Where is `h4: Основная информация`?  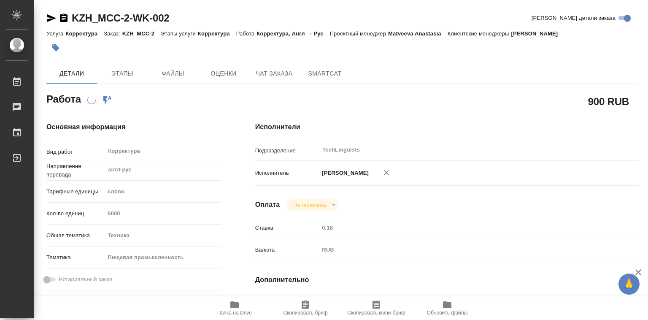
h4: Основная информация is located at coordinates (134, 127).